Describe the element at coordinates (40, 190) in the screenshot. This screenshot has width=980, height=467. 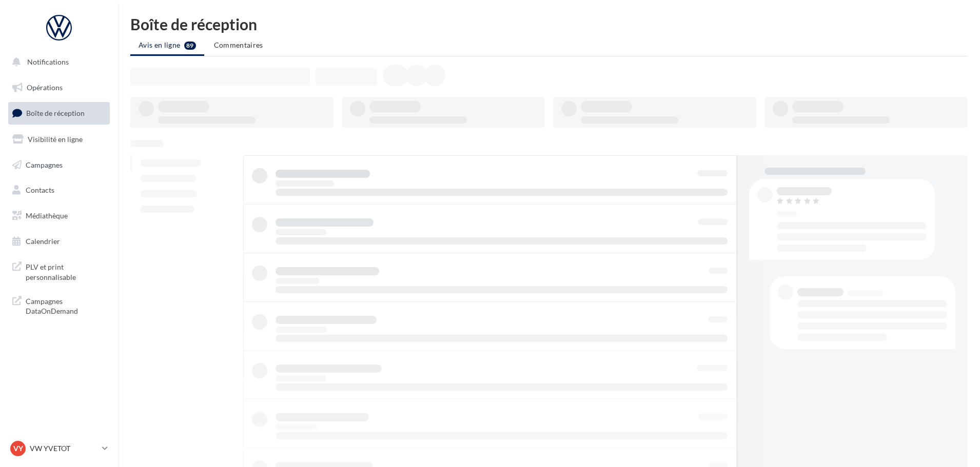
I see `span: Contacts` at that location.